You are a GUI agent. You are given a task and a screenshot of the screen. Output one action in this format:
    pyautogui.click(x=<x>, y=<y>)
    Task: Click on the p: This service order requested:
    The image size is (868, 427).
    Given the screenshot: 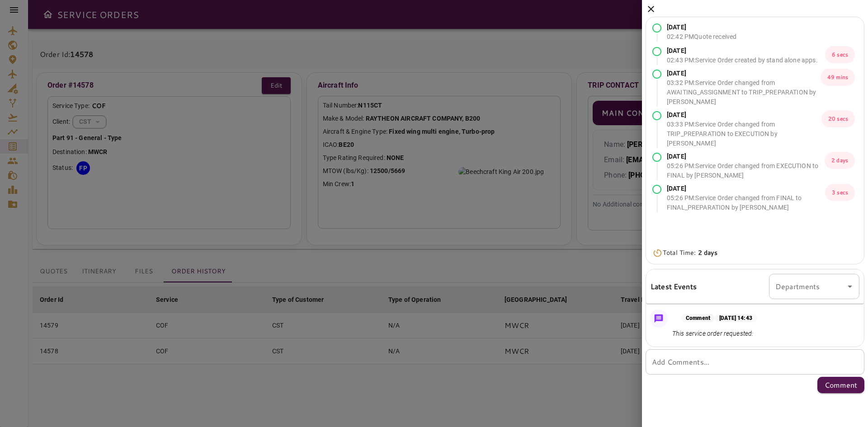 What is the action you would take?
    pyautogui.click(x=714, y=333)
    